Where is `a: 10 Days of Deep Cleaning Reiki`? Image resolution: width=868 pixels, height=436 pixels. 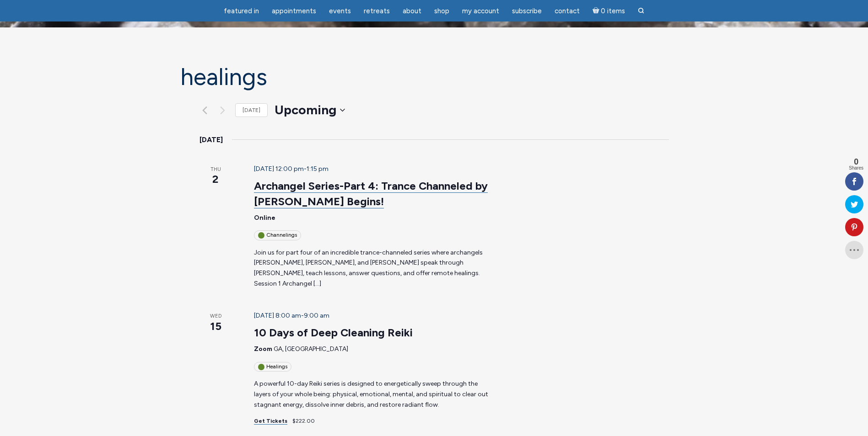
a: 10 Days of Deep Cleaning Reiki is located at coordinates (333, 332).